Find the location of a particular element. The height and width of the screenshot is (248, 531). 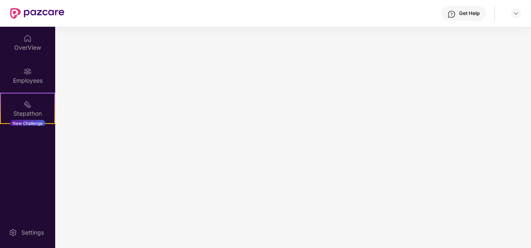

img: svg+xml;base64,PHN2ZyBpZD0iU2V0dGluZy0yMHgyMCIgeG1sbnM9Imh0dHA6Ly93d3cudzMub3JnLzIwMDAvc3ZnIiB3aW... is located at coordinates (13, 233).